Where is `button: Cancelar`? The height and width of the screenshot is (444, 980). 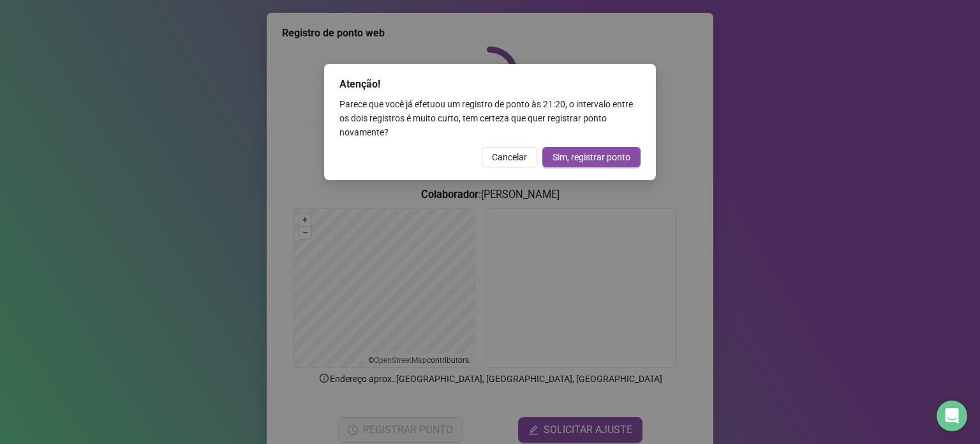
button: Cancelar is located at coordinates (510, 157).